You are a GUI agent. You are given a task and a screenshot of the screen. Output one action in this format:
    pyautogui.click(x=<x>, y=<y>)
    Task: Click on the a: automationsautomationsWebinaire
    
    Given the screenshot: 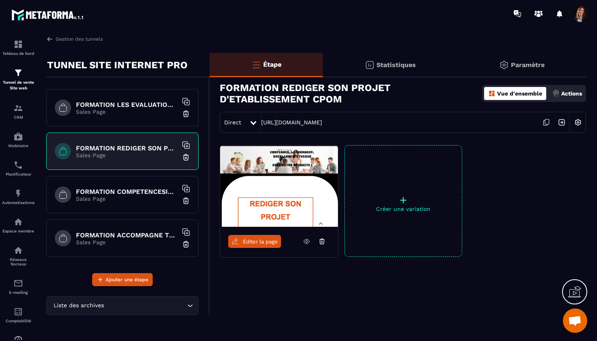 What is the action you would take?
    pyautogui.click(x=18, y=140)
    